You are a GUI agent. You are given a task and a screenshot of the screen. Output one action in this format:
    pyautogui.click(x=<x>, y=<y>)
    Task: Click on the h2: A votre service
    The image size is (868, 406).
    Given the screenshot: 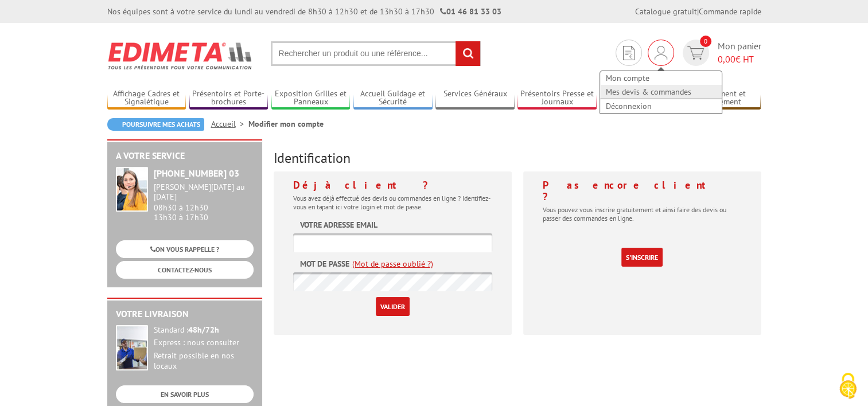 What is the action you would take?
    pyautogui.click(x=185, y=156)
    